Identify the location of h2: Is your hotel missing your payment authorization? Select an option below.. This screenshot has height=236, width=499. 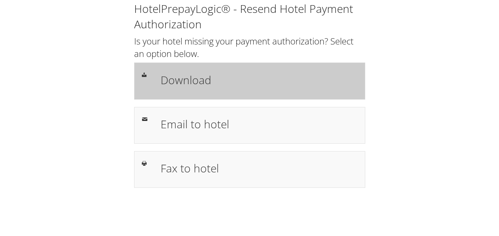
(249, 47).